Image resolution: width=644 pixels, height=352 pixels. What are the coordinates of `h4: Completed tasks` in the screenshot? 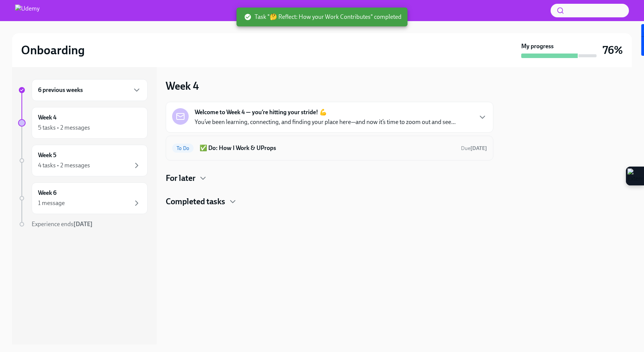 It's located at (196, 202).